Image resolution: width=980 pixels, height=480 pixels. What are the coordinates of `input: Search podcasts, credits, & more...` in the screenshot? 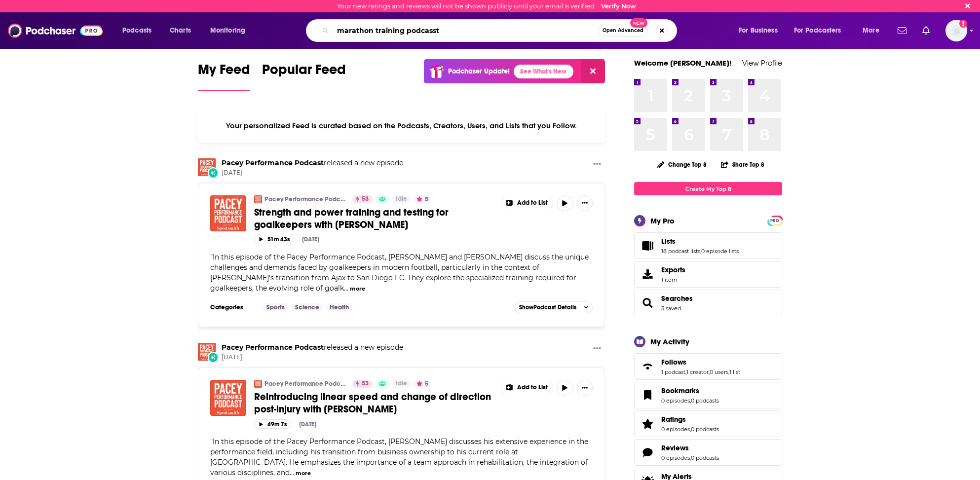 It's located at (465, 30).